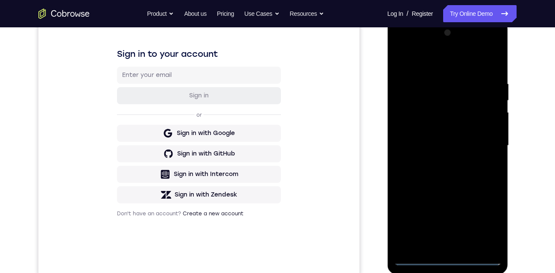  I want to click on button: Sign in with Google, so click(161, 144).